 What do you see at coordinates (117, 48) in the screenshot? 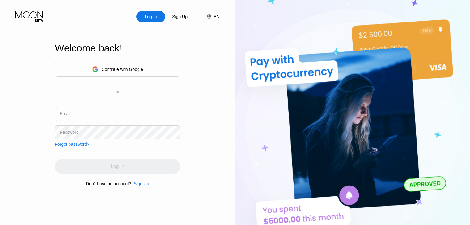
I see `div: Welcome back!` at bounding box center [117, 48].